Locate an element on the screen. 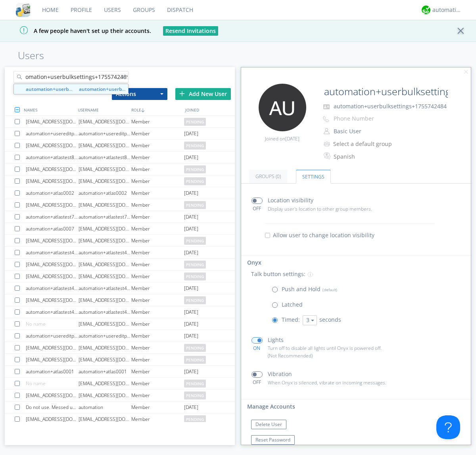 The image size is (476, 455). div: ROLE is located at coordinates (156, 110).